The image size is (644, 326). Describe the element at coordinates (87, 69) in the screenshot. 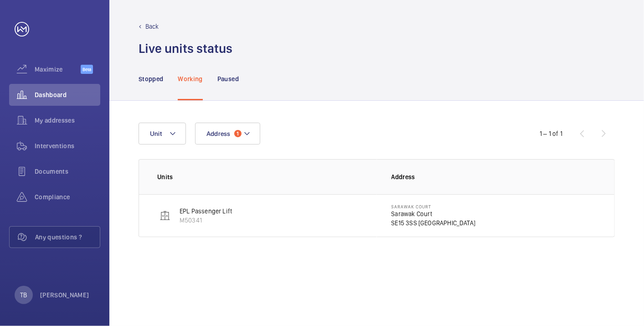

I see `span: Beta` at that location.